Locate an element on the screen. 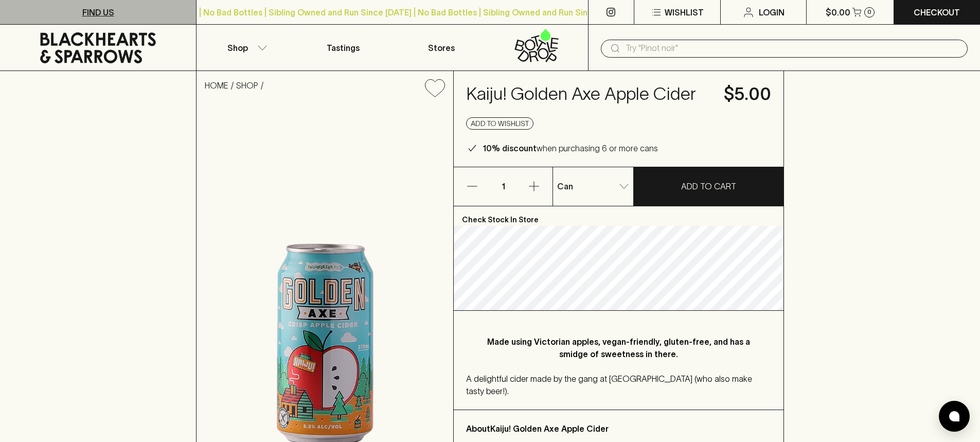 The width and height of the screenshot is (980, 442). p: when purchasing 6 or more cans is located at coordinates (571, 148).